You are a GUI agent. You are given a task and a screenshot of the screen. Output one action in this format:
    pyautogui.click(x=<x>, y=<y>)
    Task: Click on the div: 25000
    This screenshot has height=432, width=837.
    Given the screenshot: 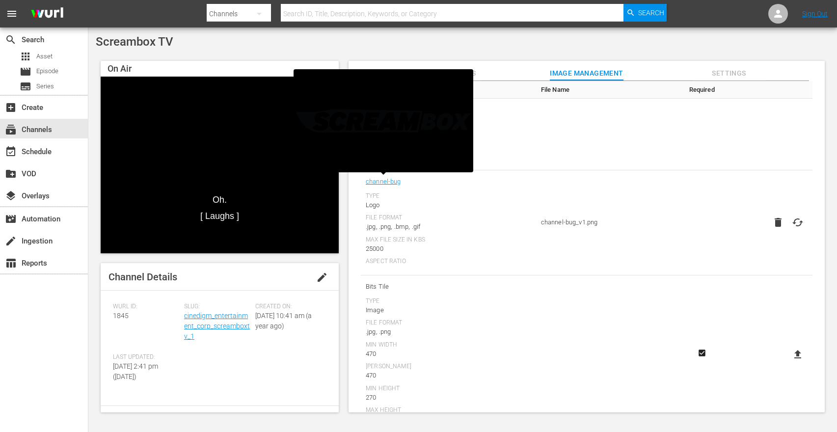 What is the action you would take?
    pyautogui.click(x=448, y=249)
    